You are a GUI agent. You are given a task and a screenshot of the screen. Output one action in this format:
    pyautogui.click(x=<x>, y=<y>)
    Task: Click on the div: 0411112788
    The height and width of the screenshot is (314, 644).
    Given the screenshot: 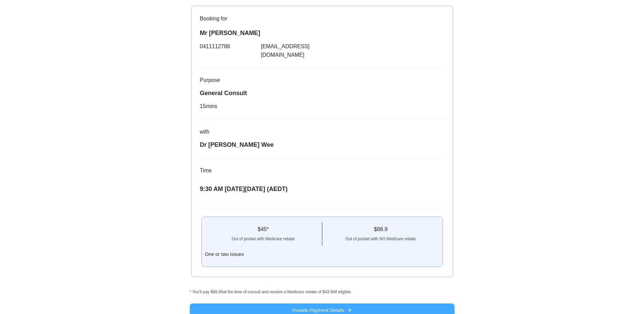 What is the action you would take?
    pyautogui.click(x=231, y=50)
    